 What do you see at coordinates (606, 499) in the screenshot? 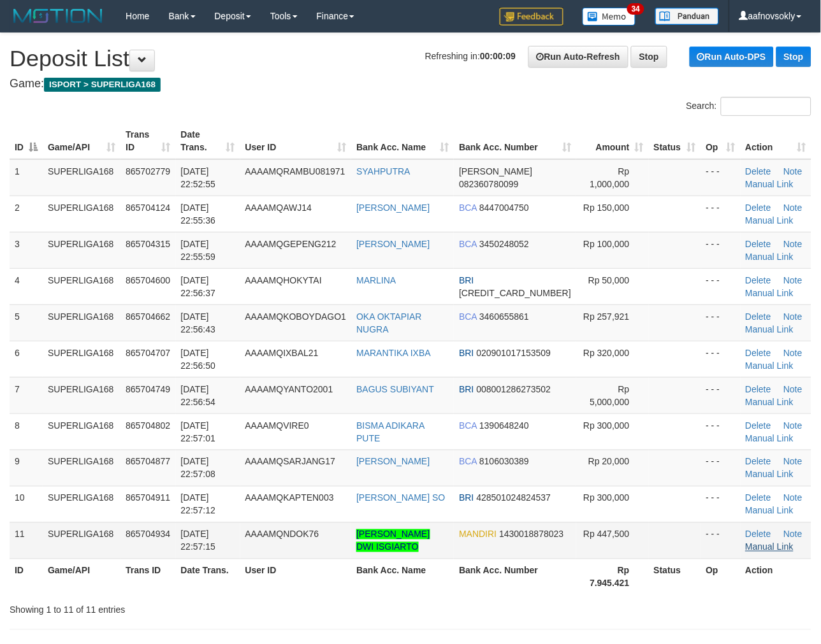
I see `span: Rp 300,000` at bounding box center [606, 499].